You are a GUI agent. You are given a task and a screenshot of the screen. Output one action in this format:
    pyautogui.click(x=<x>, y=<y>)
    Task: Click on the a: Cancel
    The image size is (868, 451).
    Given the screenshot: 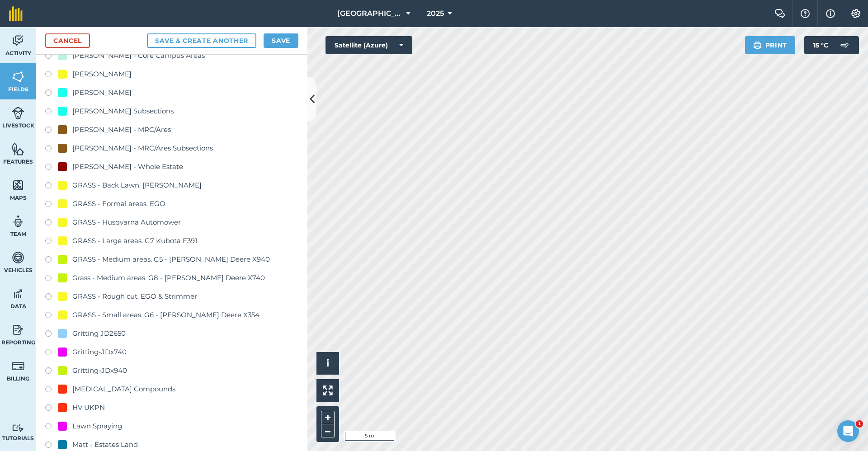 What is the action you would take?
    pyautogui.click(x=67, y=40)
    